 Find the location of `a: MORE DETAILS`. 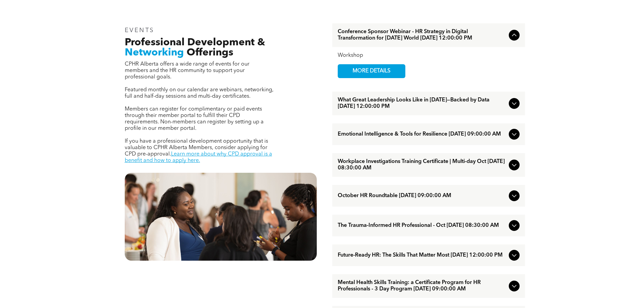

a: MORE DETAILS is located at coordinates (372, 71).